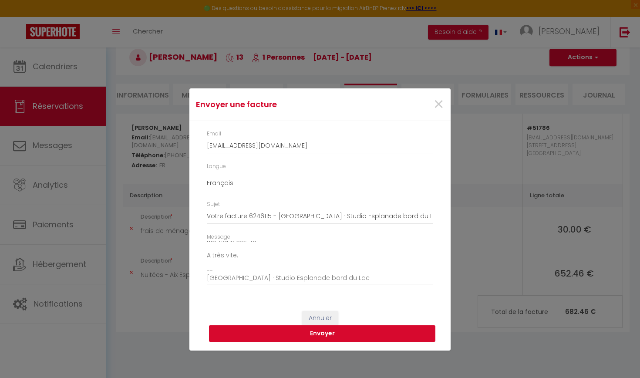 The width and height of the screenshot is (640, 378). I want to click on label: Langue, so click(216, 166).